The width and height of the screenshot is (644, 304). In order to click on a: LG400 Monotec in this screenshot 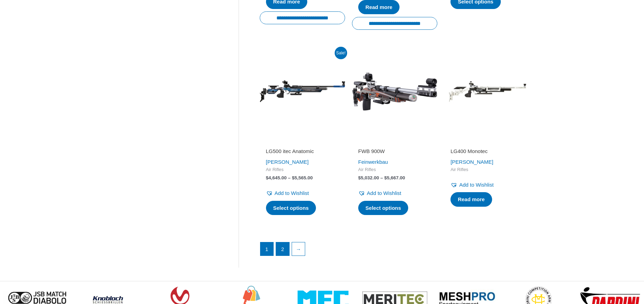, I will do `click(487, 152)`.